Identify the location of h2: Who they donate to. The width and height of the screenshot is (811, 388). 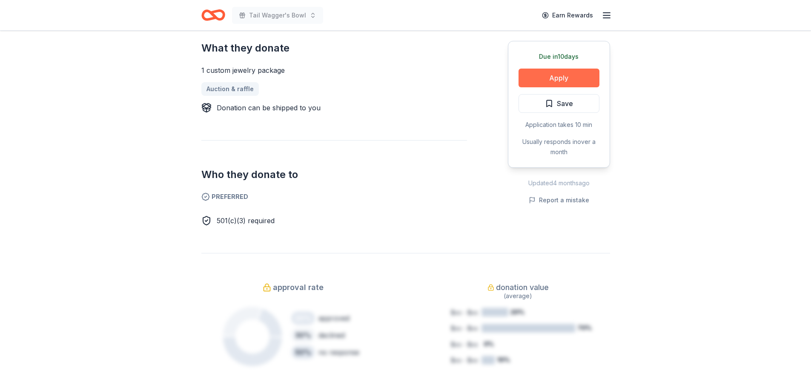
(334, 175).